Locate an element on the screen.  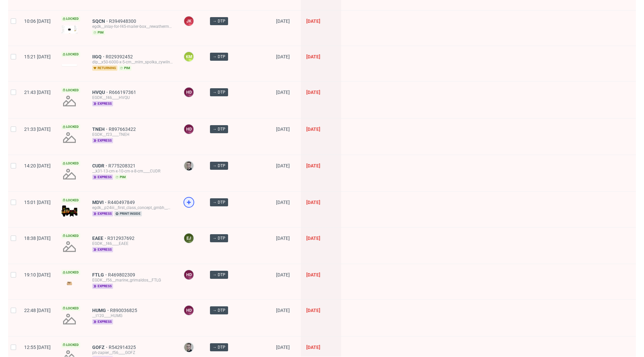
a: R394948300 is located at coordinates (123, 21).